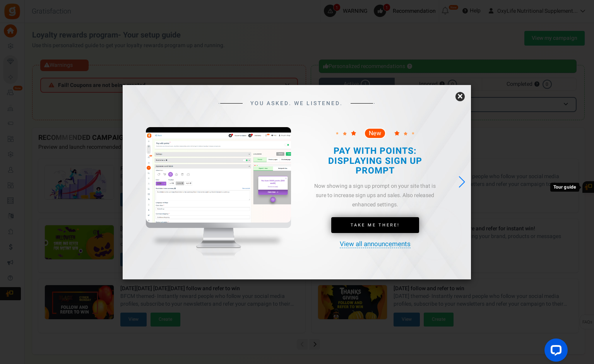  What do you see at coordinates (375, 195) in the screenshot?
I see `div: Now showing a sign up prompt on your site that is sure to increase sign ups and sales. Also relea...` at bounding box center [375, 195].